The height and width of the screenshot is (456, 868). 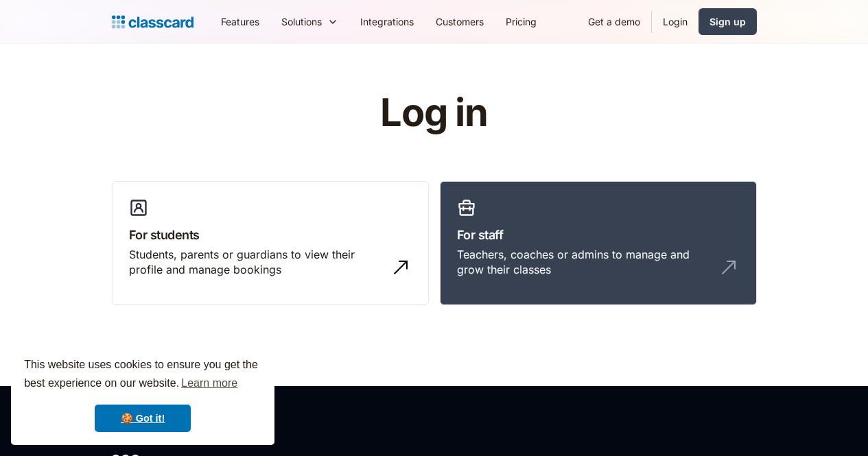 What do you see at coordinates (143, 419) in the screenshot?
I see `a: dismiss cookie message` at bounding box center [143, 419].